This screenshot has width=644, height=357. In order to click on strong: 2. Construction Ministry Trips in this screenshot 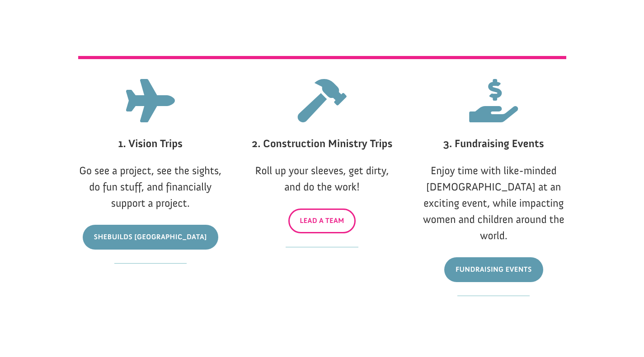, I will do `click(322, 144)`.